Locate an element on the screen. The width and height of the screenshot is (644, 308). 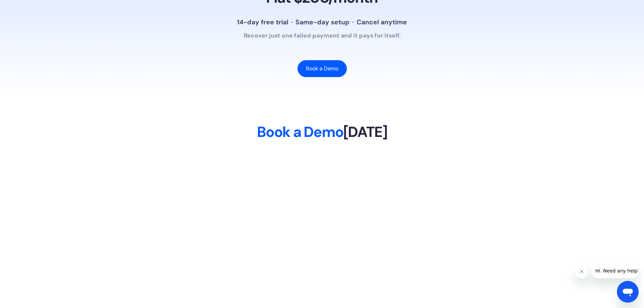
a: Book a Demo is located at coordinates (322, 69).